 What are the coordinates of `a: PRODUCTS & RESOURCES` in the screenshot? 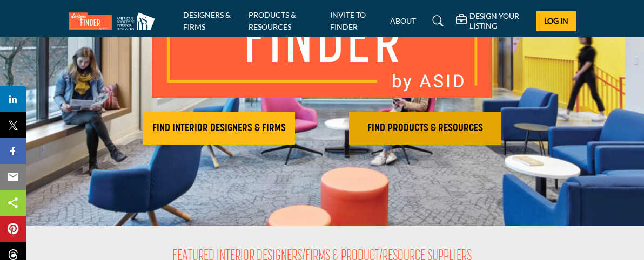 It's located at (272, 21).